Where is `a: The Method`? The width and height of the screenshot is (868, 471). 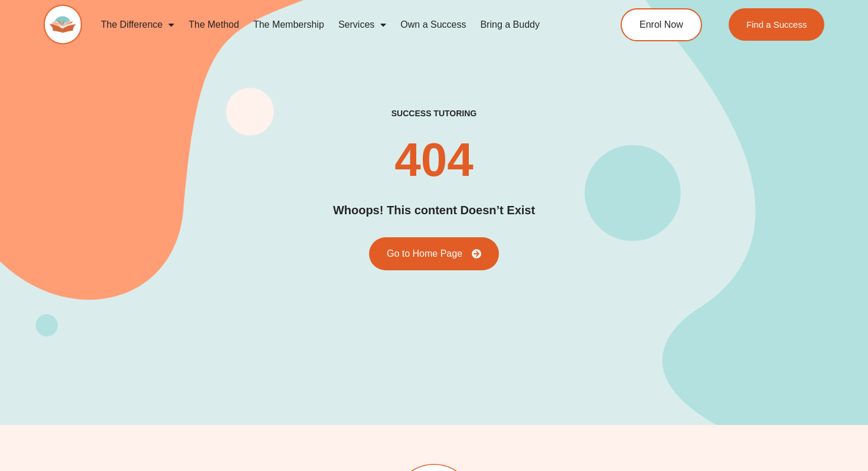
a: The Method is located at coordinates (213, 25).